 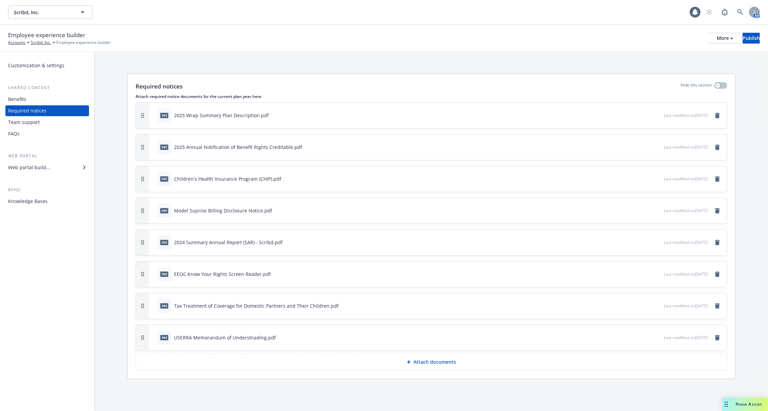 What do you see at coordinates (228, 242) in the screenshot?
I see `div: 2024 Summary Annual Report (SAR) - Scribd.pdf` at bounding box center [228, 242].